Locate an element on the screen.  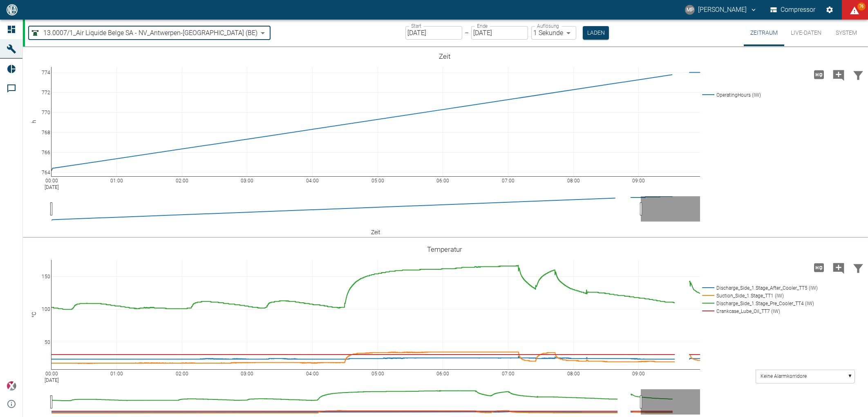
span: 76 is located at coordinates (861, 7).